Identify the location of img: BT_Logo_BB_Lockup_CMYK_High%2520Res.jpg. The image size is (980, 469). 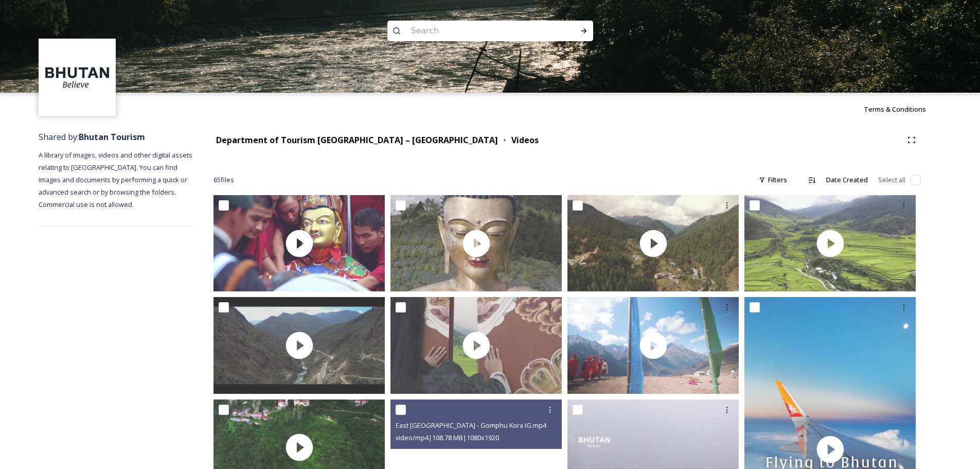
(77, 77).